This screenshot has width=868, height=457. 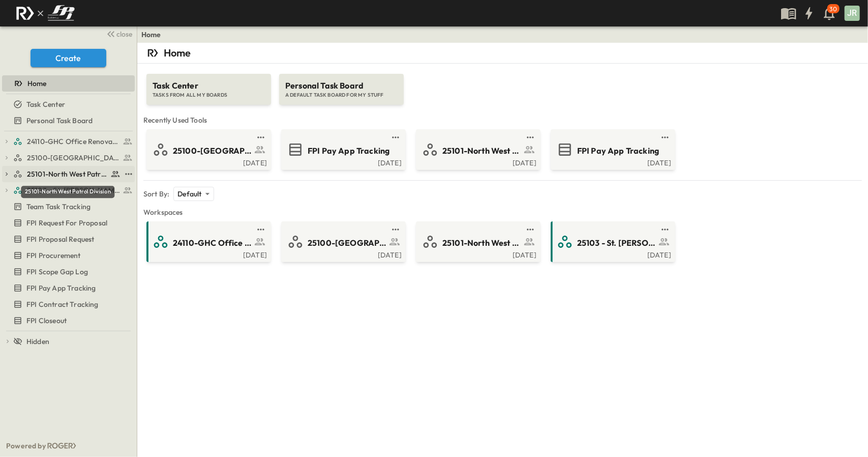 I want to click on a: Task CenterTASKS FROM ALL MY BOARDS, so click(x=208, y=84).